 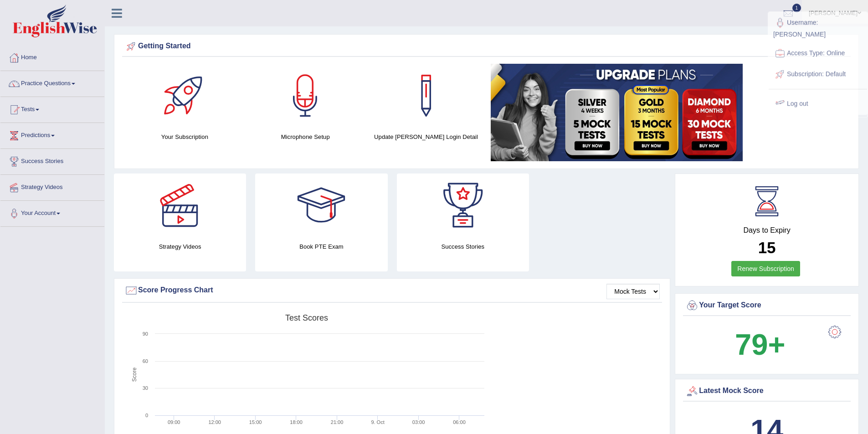 What do you see at coordinates (463, 247) in the screenshot?
I see `h4: Success Stories` at bounding box center [463, 247].